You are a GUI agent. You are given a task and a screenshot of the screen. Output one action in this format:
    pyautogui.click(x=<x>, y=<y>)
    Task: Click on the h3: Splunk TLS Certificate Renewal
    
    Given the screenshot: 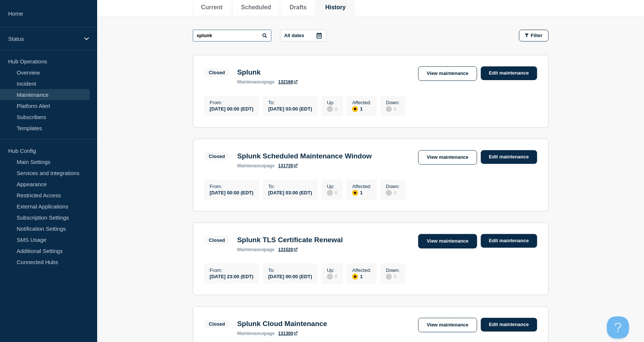 What is the action you would take?
    pyautogui.click(x=290, y=240)
    